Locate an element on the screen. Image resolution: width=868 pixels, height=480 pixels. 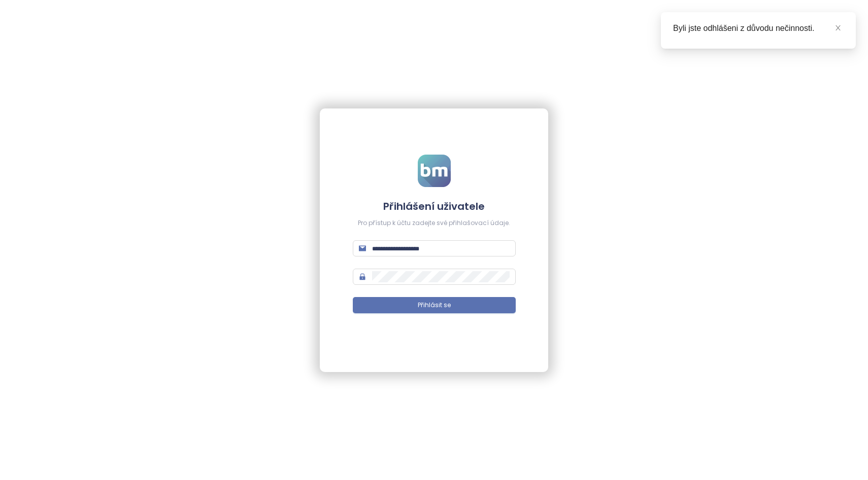
span: Přihlásit se is located at coordinates (434, 306).